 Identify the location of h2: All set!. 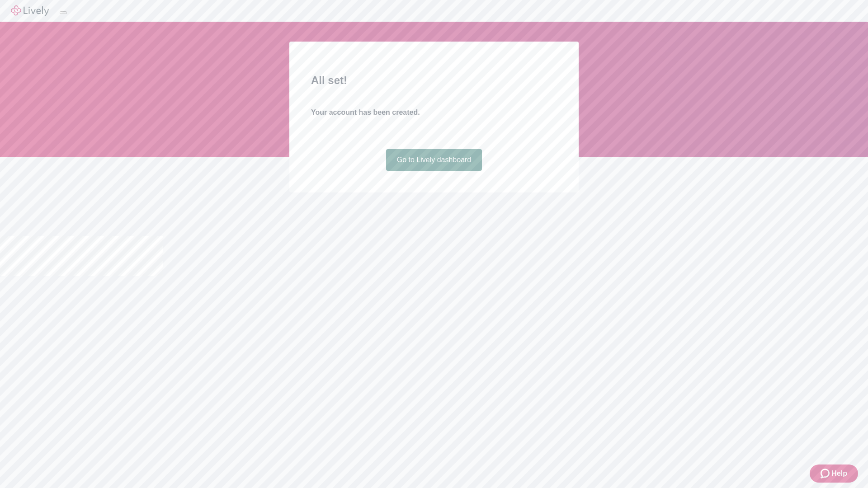
(434, 80).